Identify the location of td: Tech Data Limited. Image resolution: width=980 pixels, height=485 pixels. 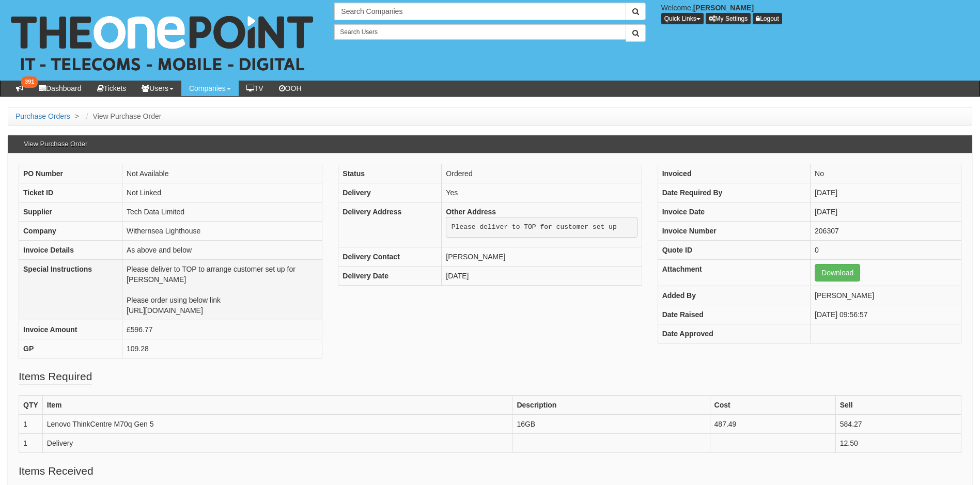
(222, 211).